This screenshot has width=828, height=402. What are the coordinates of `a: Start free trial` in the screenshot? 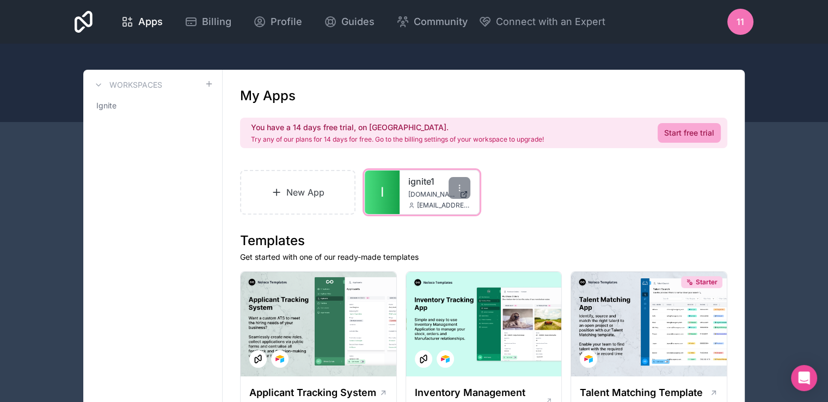 It's located at (689, 133).